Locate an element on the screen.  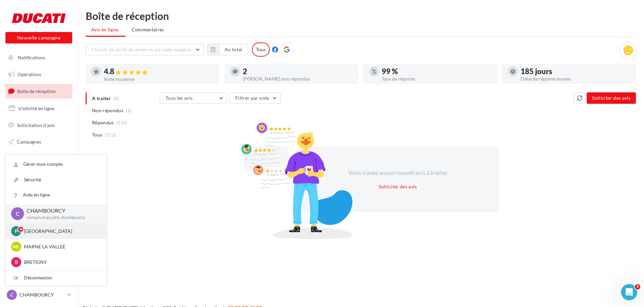
div: Taux de réponse is located at coordinates (437, 79).